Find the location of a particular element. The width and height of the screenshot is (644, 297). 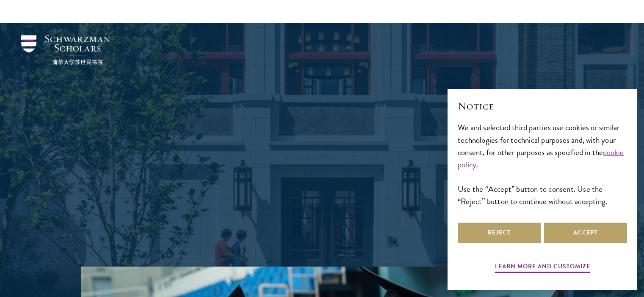

img: Schwarzman Scholars is located at coordinates (66, 50).